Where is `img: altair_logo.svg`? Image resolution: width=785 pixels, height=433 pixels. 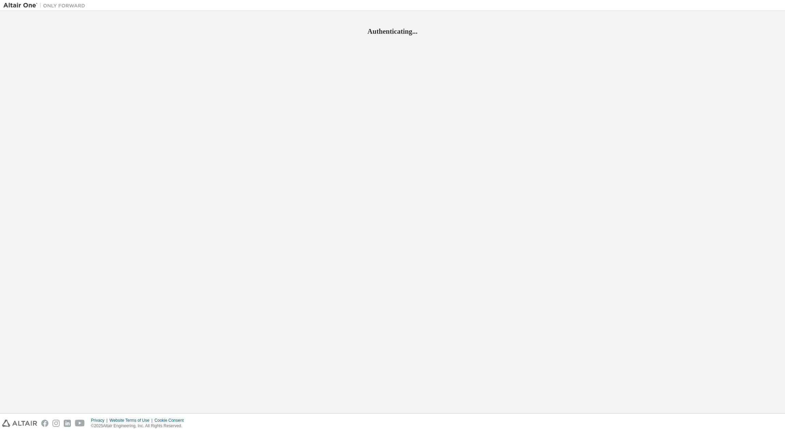 img: altair_logo.svg is located at coordinates (19, 423).